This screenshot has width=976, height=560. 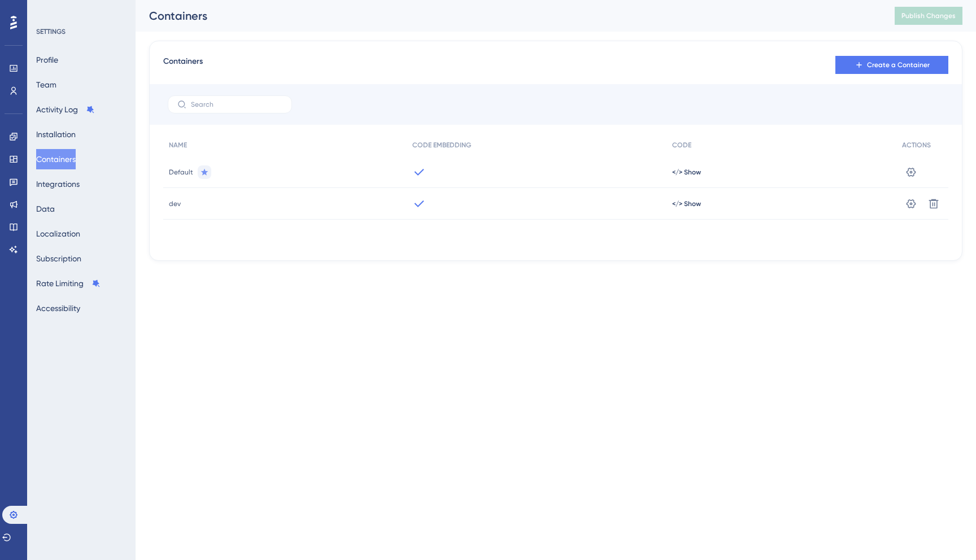 What do you see at coordinates (82, 32) in the screenshot?
I see `div: SETTINGS` at bounding box center [82, 32].